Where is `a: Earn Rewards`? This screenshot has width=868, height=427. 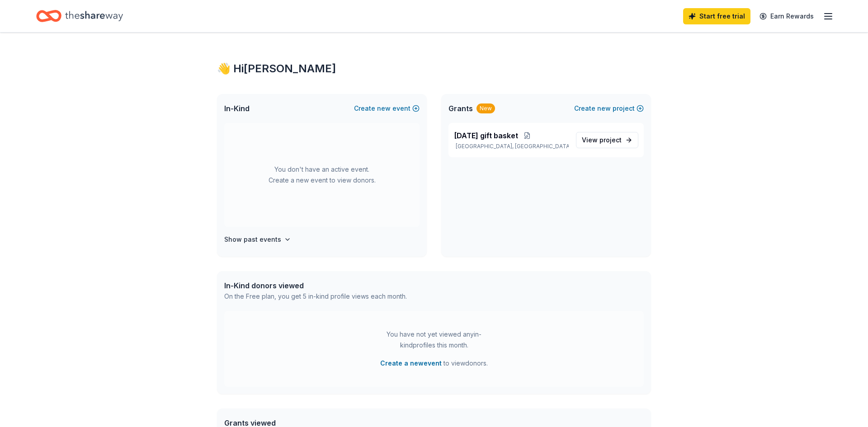 a: Earn Rewards is located at coordinates (787, 16).